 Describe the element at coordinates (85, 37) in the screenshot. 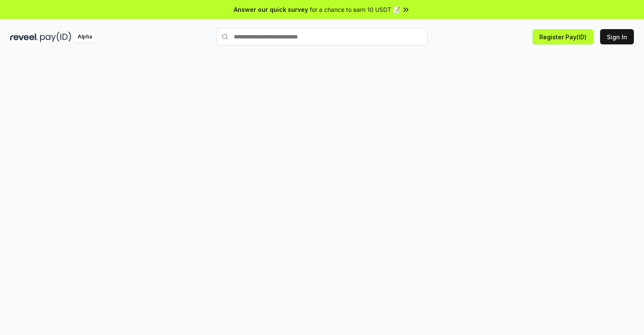

I see `div: Alpha` at that location.